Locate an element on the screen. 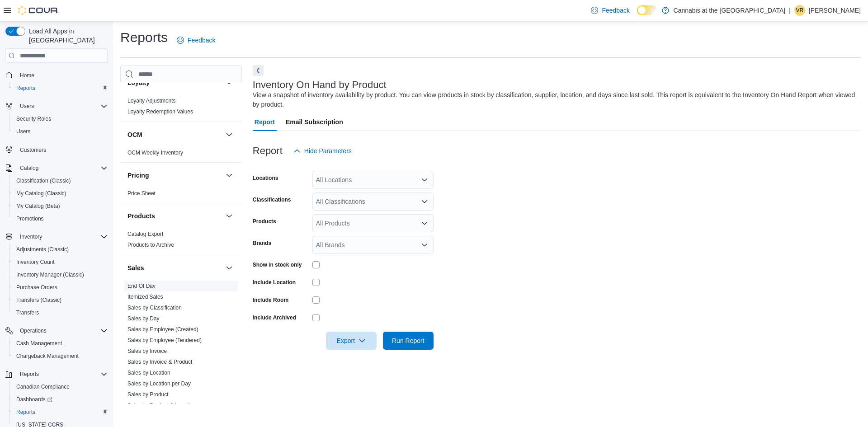 The image size is (868, 427). a: Products to Archive is located at coordinates (150, 245).